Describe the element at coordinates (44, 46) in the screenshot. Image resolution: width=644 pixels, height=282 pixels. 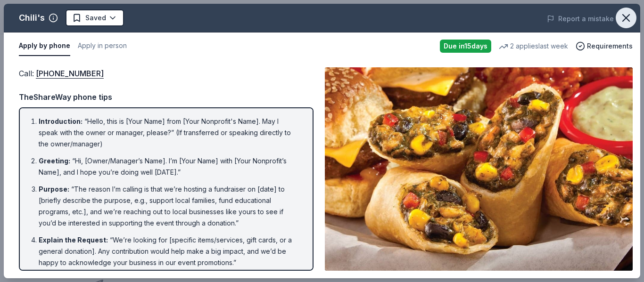
I see `button: Apply by phone` at that location.